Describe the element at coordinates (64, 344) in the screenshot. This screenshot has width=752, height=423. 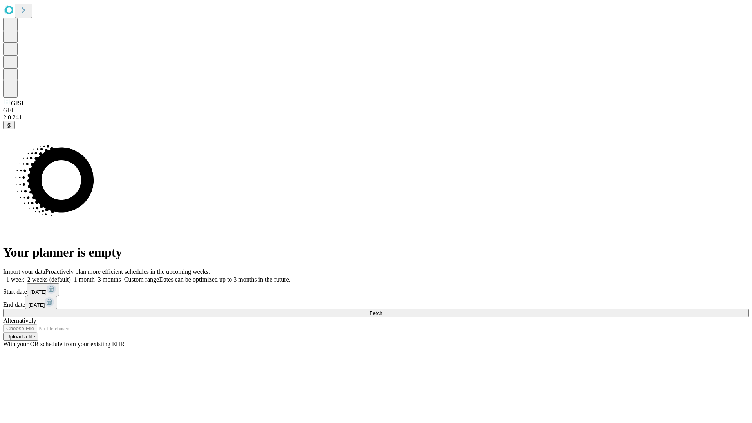
I see `span: With your OR schedule from your existing EHR` at that location.